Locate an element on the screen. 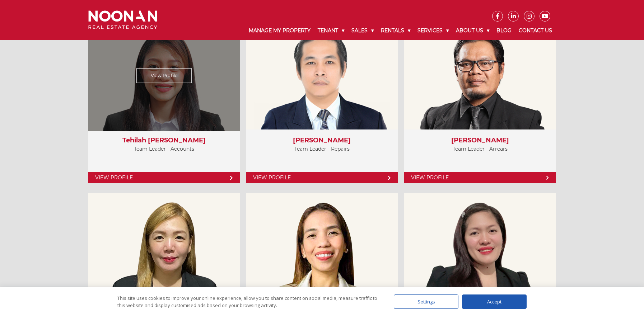 This screenshot has width=644, height=316. div: Settings is located at coordinates (426, 302).